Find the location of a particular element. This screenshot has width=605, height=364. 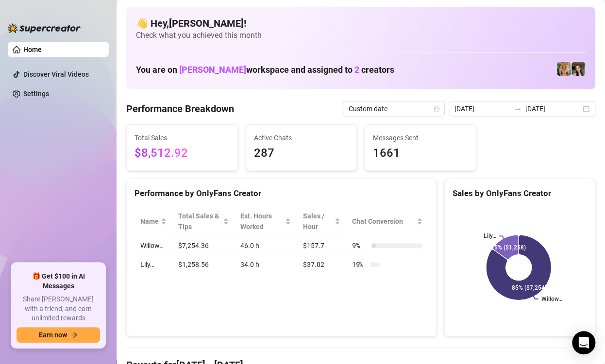

text: Lily… is located at coordinates (489, 236).